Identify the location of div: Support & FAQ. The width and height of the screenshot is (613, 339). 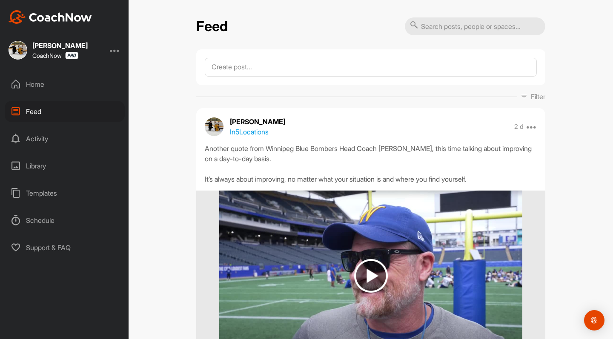
(65, 248).